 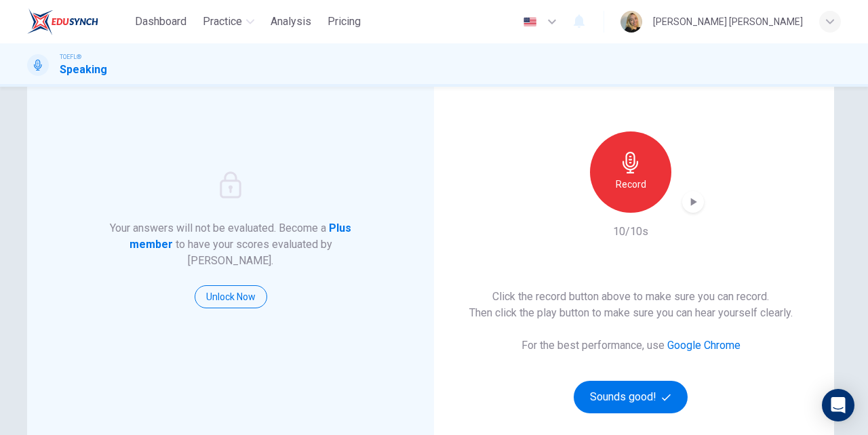 What do you see at coordinates (630, 346) in the screenshot?
I see `h6: For the best performance, use` at bounding box center [630, 346].